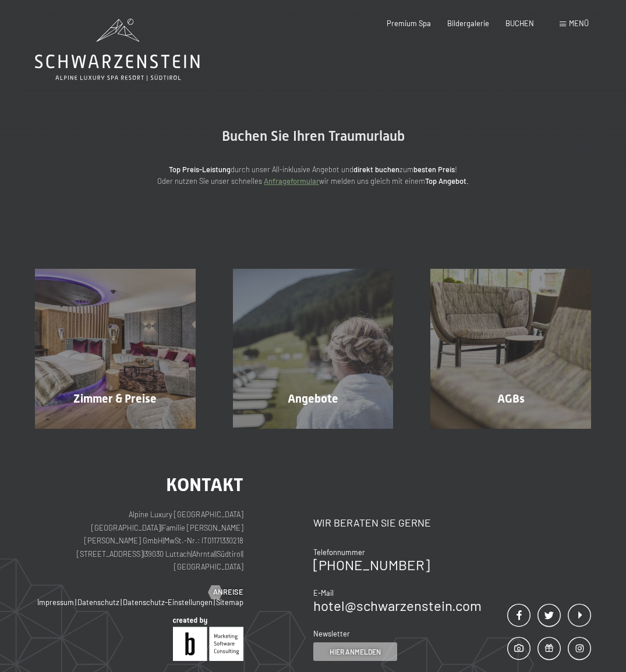 Image resolution: width=626 pixels, height=672 pixels. Describe the element at coordinates (397, 605) in the screenshot. I see `a: hotel@schwarzenstein.com` at that location.